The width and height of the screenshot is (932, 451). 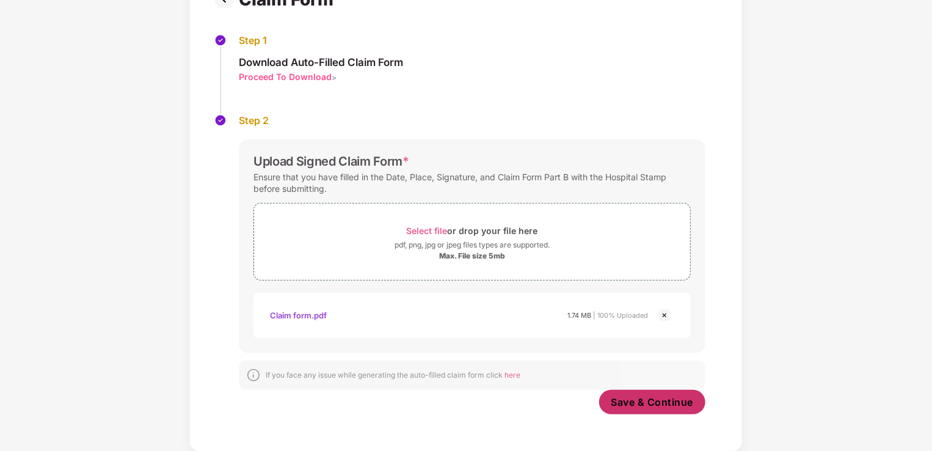 What do you see at coordinates (321, 62) in the screenshot?
I see `div: Download Auto-Filled Claim Form` at bounding box center [321, 62].